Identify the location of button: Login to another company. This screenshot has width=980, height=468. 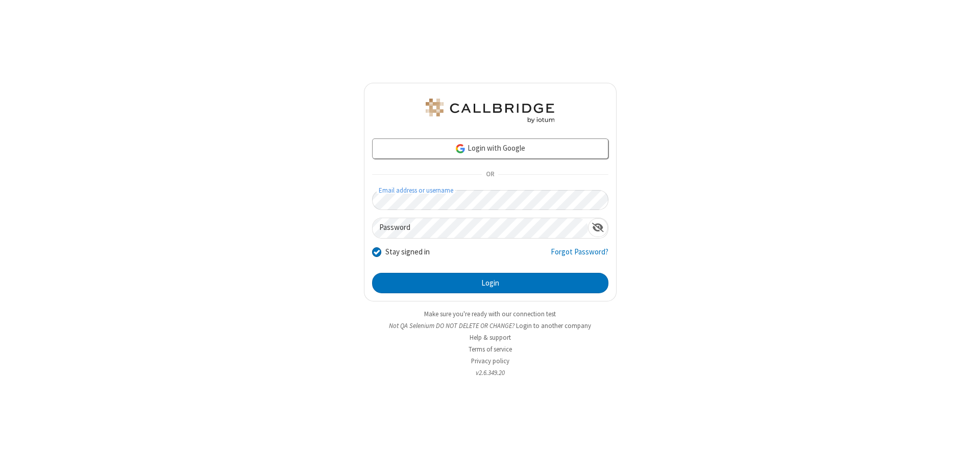
(554, 325).